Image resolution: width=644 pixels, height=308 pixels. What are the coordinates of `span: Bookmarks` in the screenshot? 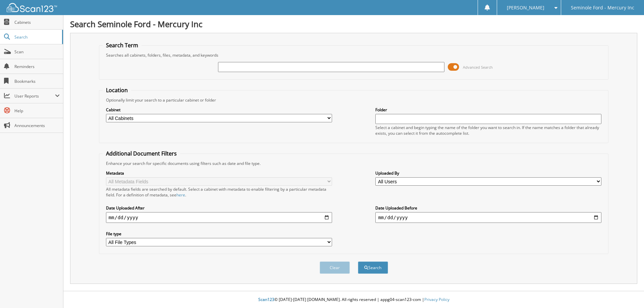 It's located at (37, 81).